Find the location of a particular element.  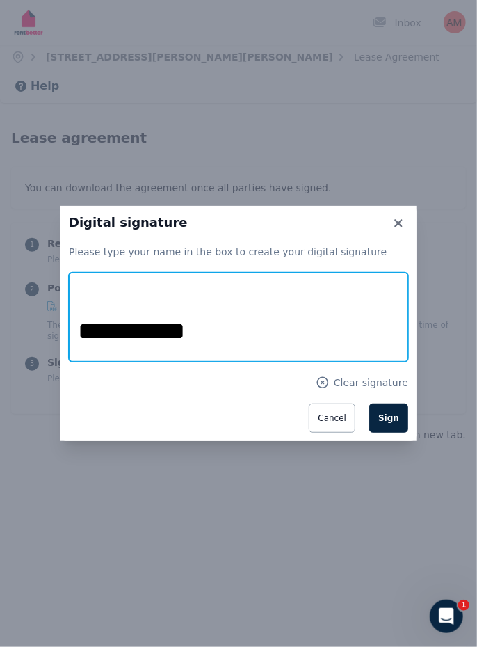

span: Sign is located at coordinates (389, 418).